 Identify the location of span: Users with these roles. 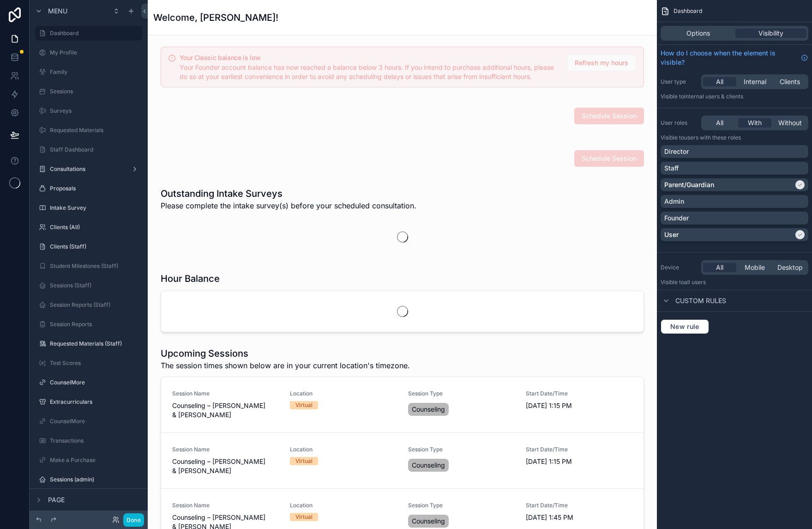
(713, 137).